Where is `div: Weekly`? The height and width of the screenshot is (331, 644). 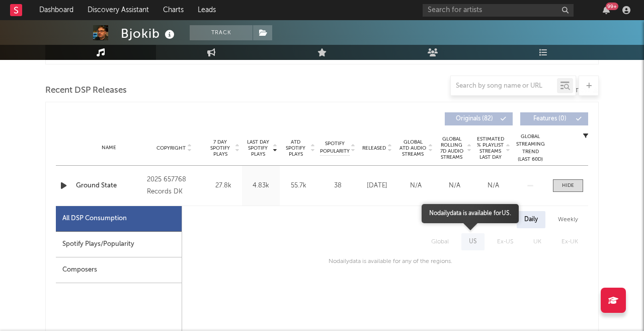
div: Weekly is located at coordinates (568, 219).